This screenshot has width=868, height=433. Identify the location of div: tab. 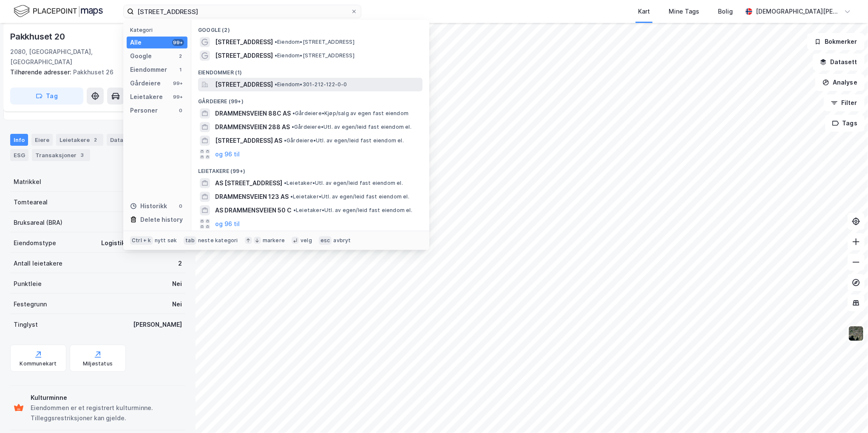
(190, 240).